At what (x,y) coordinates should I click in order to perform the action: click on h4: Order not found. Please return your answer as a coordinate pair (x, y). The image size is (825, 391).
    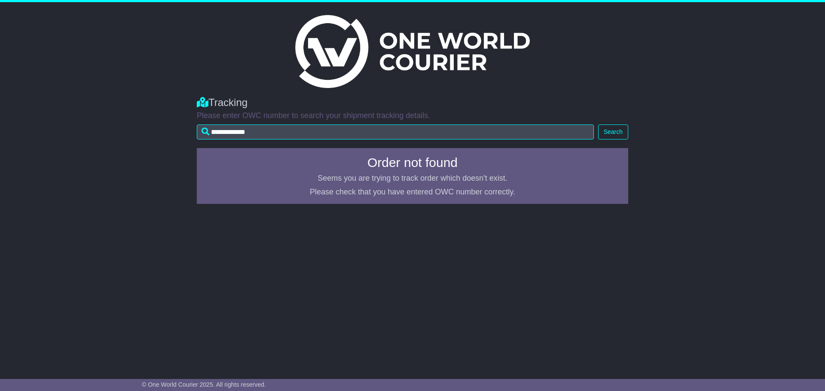
    Looking at the image, I should click on (412, 162).